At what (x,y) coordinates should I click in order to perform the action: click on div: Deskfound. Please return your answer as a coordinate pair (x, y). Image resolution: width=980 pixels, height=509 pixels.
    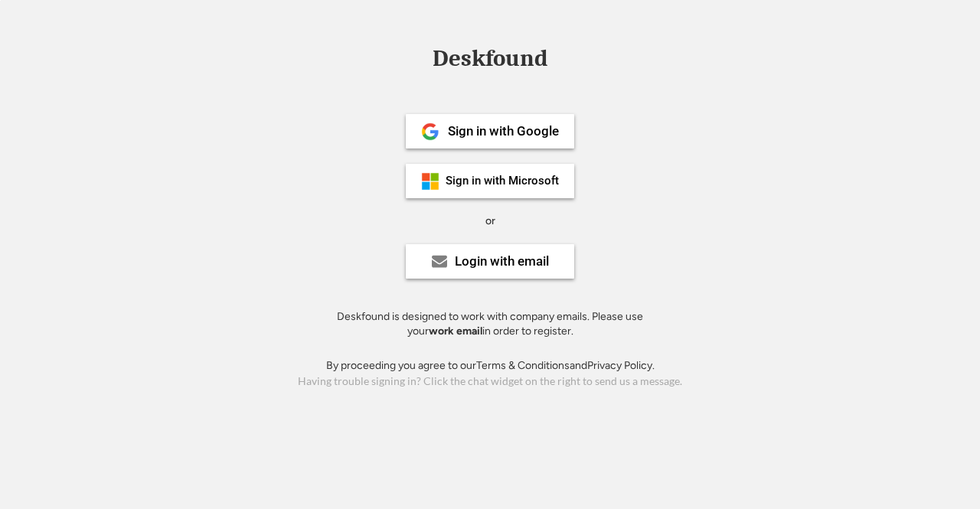
    Looking at the image, I should click on (490, 58).